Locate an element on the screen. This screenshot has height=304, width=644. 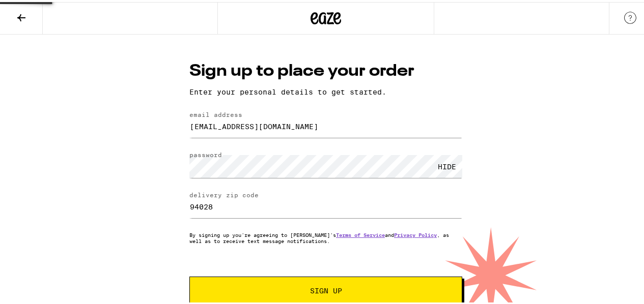
input: delivery zip code is located at coordinates (326, 204).